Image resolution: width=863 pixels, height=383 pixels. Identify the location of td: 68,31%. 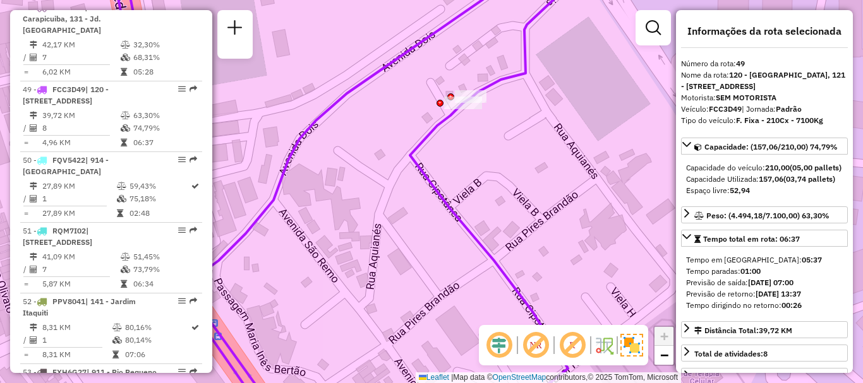
(164, 57).